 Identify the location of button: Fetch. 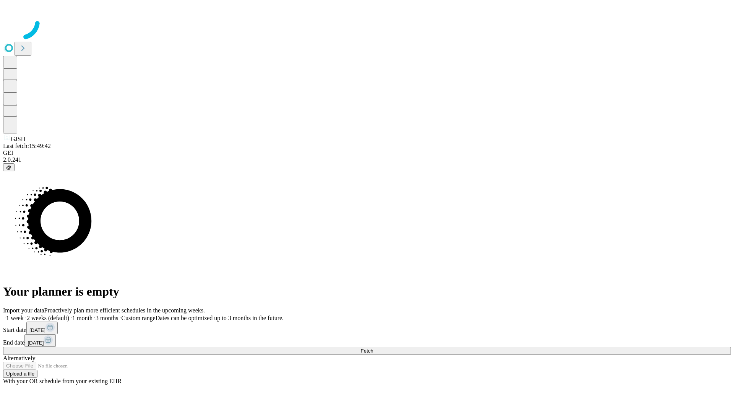
(367, 350).